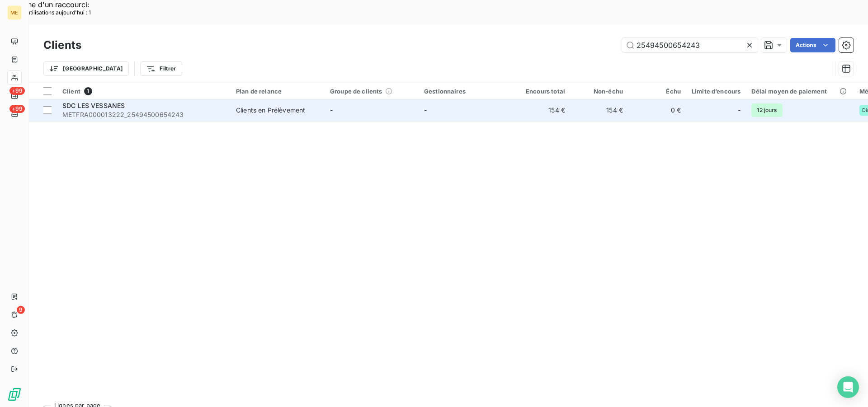 Image resolution: width=868 pixels, height=407 pixels. Describe the element at coordinates (466, 91) in the screenshot. I see `div: Gestionnaires` at that location.